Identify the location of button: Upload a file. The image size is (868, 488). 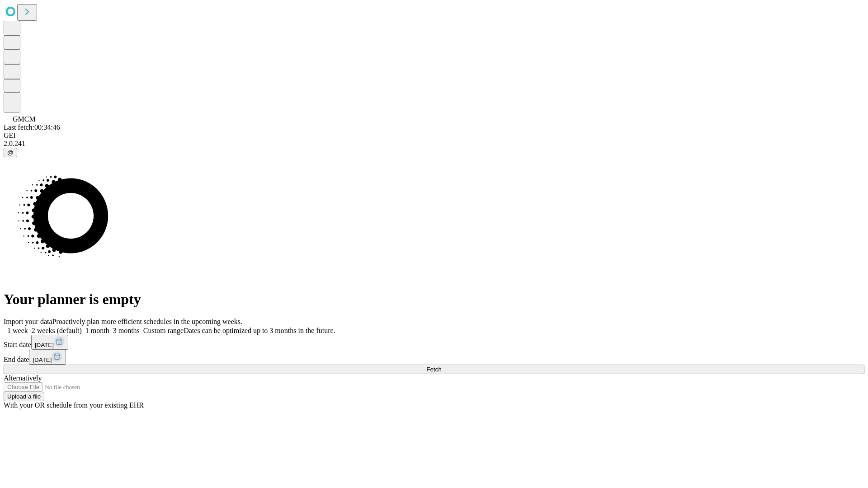
(24, 396).